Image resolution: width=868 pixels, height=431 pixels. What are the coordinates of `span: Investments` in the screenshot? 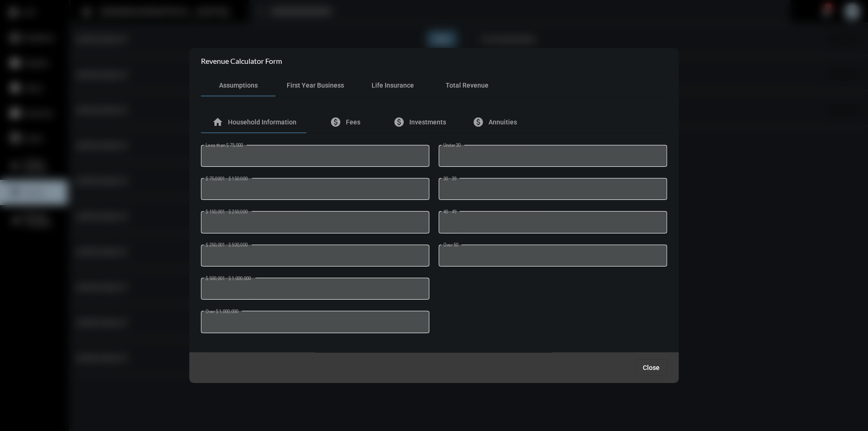 It's located at (427, 122).